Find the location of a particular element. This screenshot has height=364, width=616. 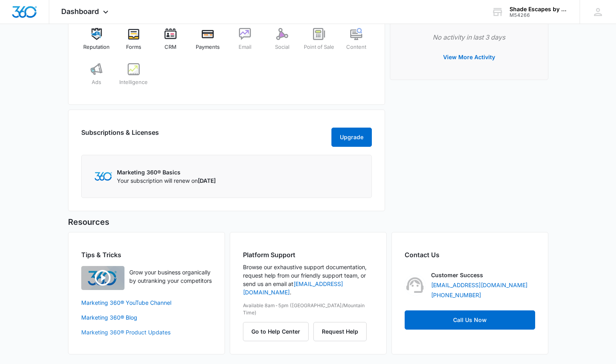

span: Social is located at coordinates (282, 47).